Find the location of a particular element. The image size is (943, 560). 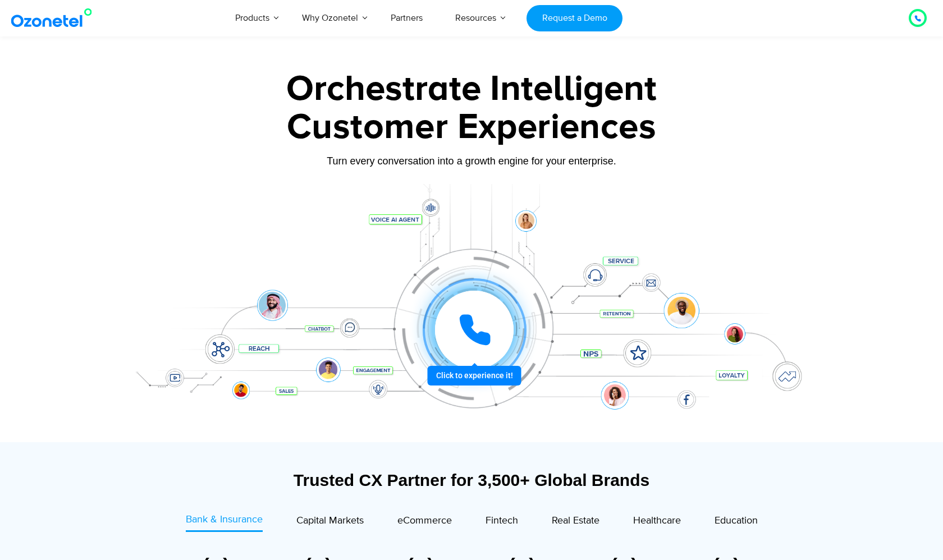

a: Capital Markets is located at coordinates (330, 522).